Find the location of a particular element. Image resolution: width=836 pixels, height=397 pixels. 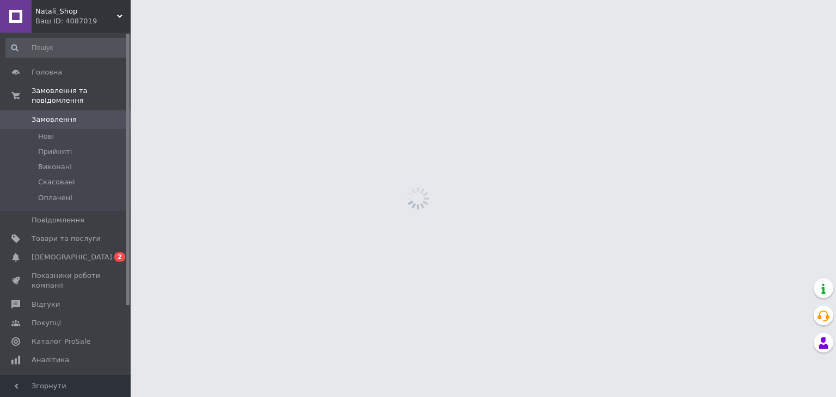

span: 2 is located at coordinates (120, 257).